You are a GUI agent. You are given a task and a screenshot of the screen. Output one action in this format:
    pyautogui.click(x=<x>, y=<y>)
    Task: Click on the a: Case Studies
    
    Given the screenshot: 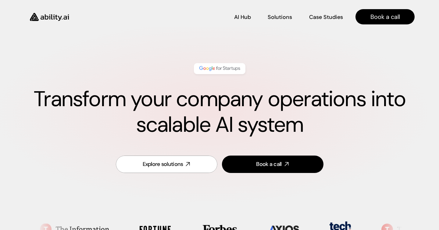 What is the action you would take?
    pyautogui.click(x=326, y=17)
    